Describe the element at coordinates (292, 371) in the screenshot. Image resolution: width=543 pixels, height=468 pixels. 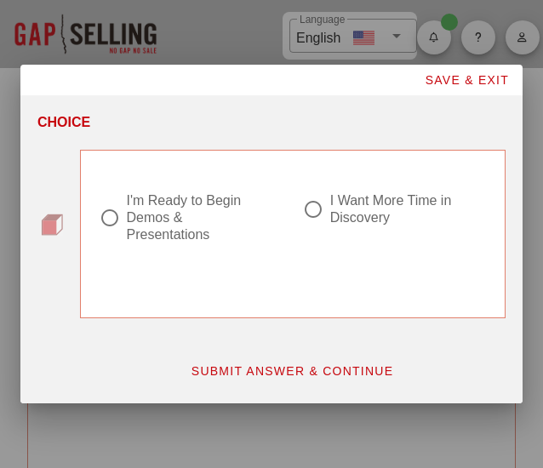
I see `span: SUBMIT ANSWER & CONTINUE` at that location.